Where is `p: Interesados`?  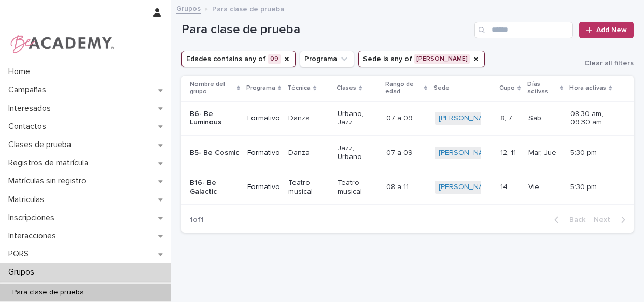 p: Interesados is located at coordinates (32, 108).